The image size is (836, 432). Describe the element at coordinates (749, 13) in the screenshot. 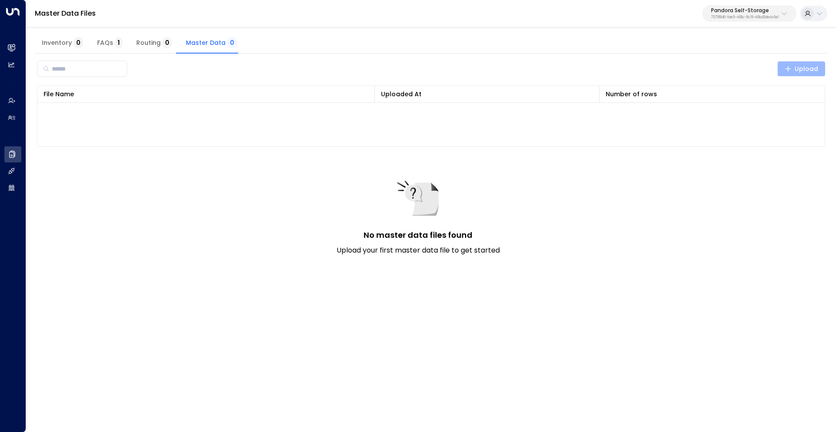

I see `button: Pandora Self-Storage757189d6-fae5-468c-8c19-40bd3de4c6e1` at that location.